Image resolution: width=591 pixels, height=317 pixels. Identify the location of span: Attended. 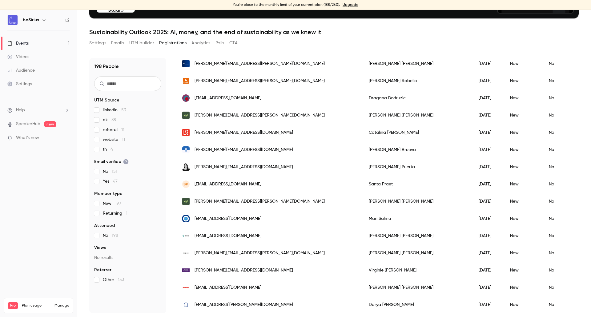
(104, 226).